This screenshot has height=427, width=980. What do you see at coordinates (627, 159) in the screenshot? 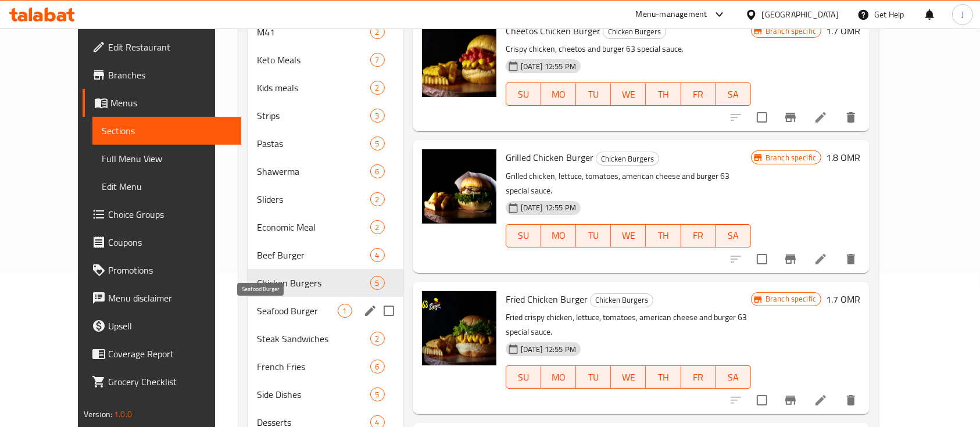
I see `span: Chicken Burgers` at bounding box center [627, 159].